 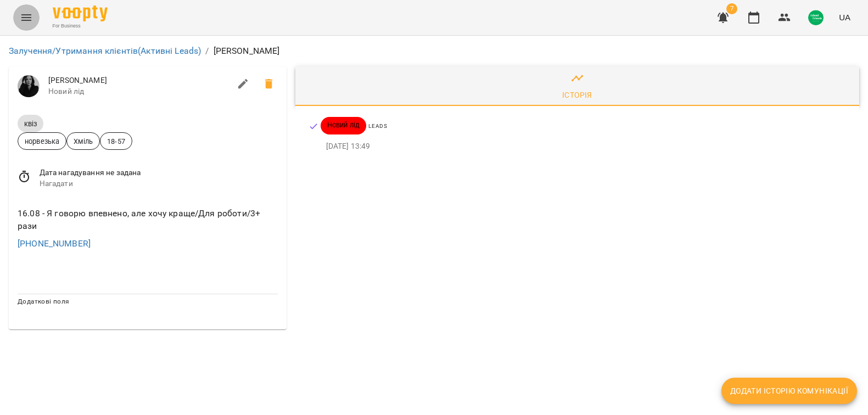 I want to click on a: Вікторія Хміль, so click(x=28, y=86).